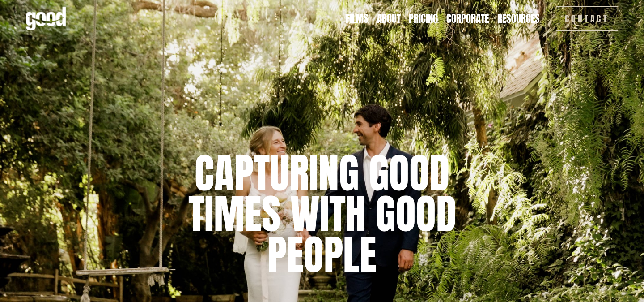  What do you see at coordinates (45, 19) in the screenshot?
I see `img: Good Feeling Films` at bounding box center [45, 19].